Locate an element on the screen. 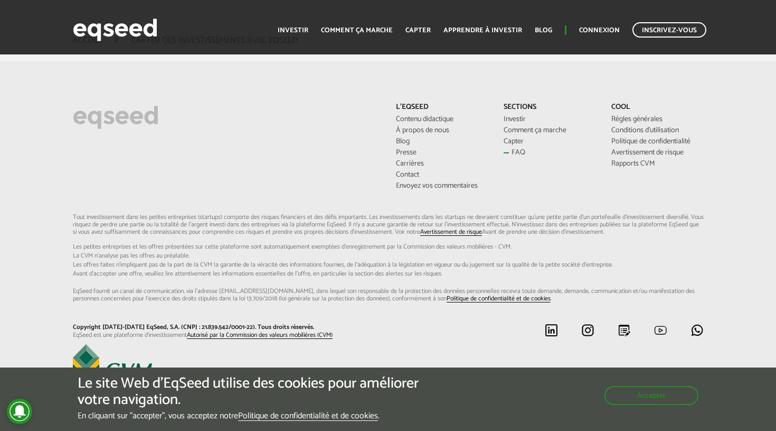 Image resolution: width=776 pixels, height=431 pixels. p: L'EQSEED is located at coordinates (442, 107).